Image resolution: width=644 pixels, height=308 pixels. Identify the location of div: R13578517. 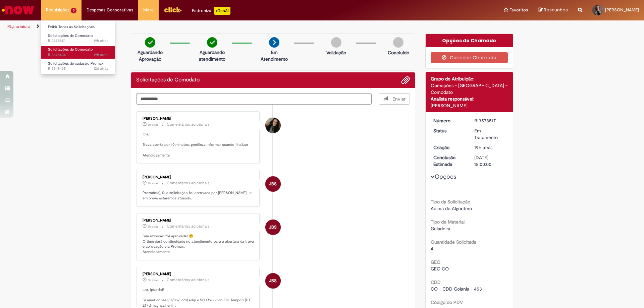
(490, 121).